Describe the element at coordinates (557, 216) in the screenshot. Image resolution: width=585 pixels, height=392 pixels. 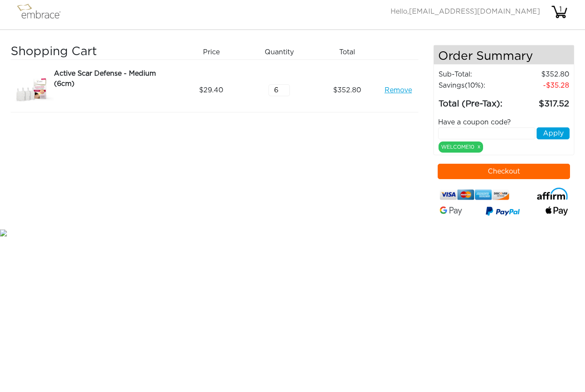
I see `img: fullApplePay.png` at that location.